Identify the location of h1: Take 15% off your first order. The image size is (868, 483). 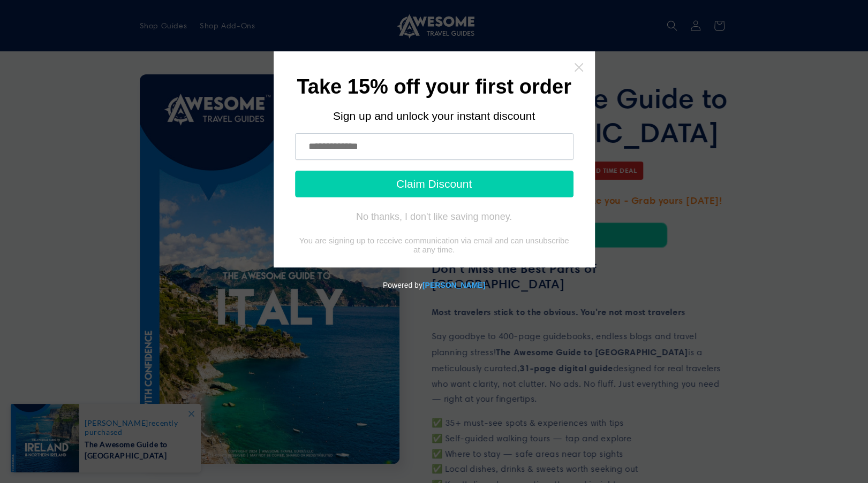
(434, 87).